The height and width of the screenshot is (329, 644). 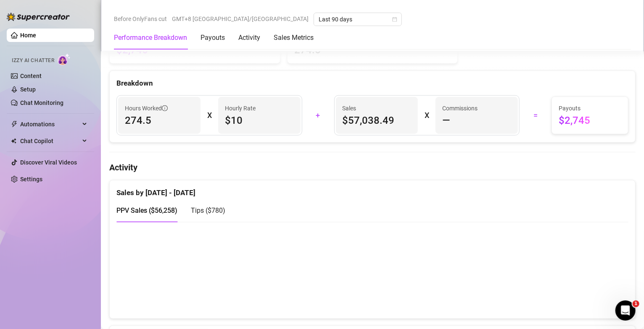 What do you see at coordinates (240, 108) in the screenshot?
I see `article: Hourly Rate` at bounding box center [240, 108].